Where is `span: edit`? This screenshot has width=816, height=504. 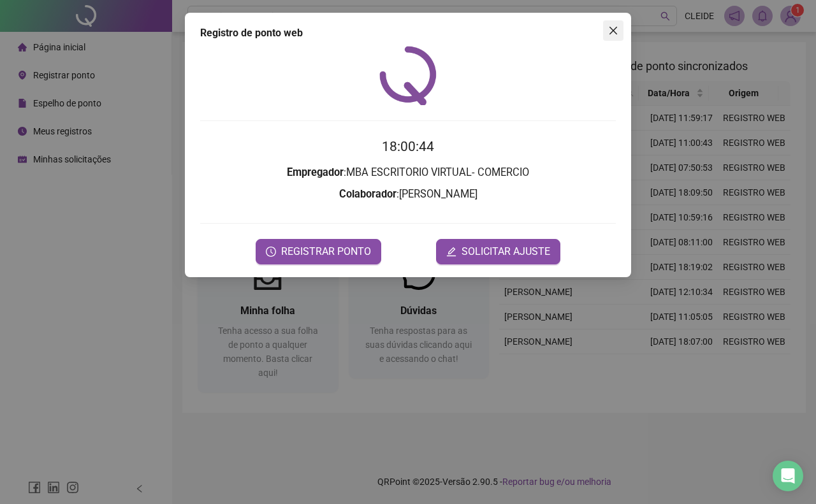 span: edit is located at coordinates (451, 252).